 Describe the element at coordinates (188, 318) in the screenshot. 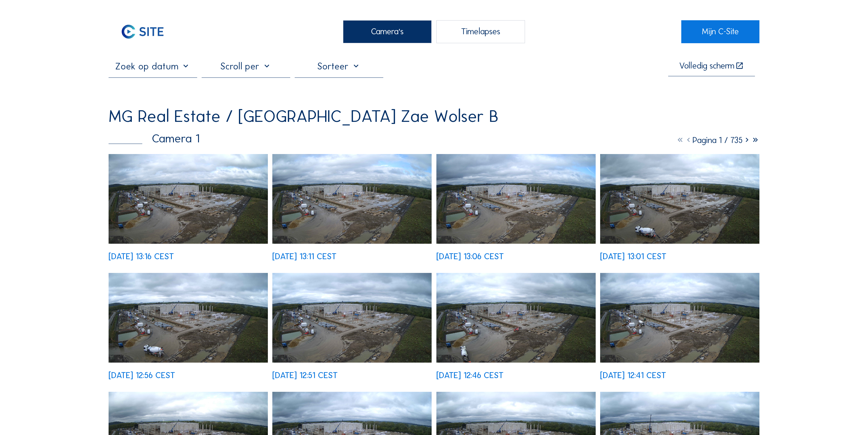

I see `img: image_53438597` at that location.